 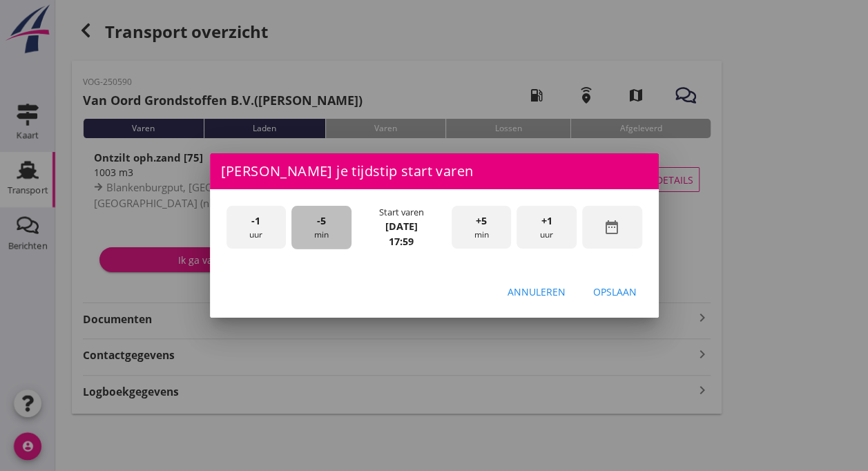 What do you see at coordinates (256, 221) in the screenshot?
I see `span: -1` at bounding box center [256, 221].